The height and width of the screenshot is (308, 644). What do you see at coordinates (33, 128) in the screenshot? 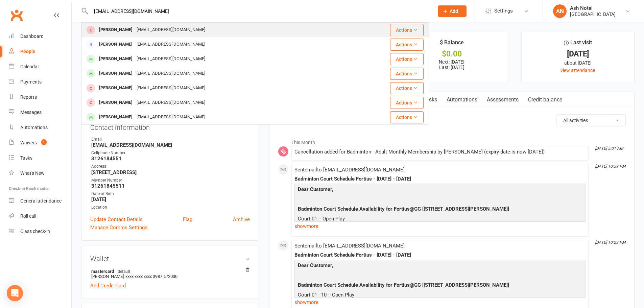
I see `div: Automations` at bounding box center [33, 128].